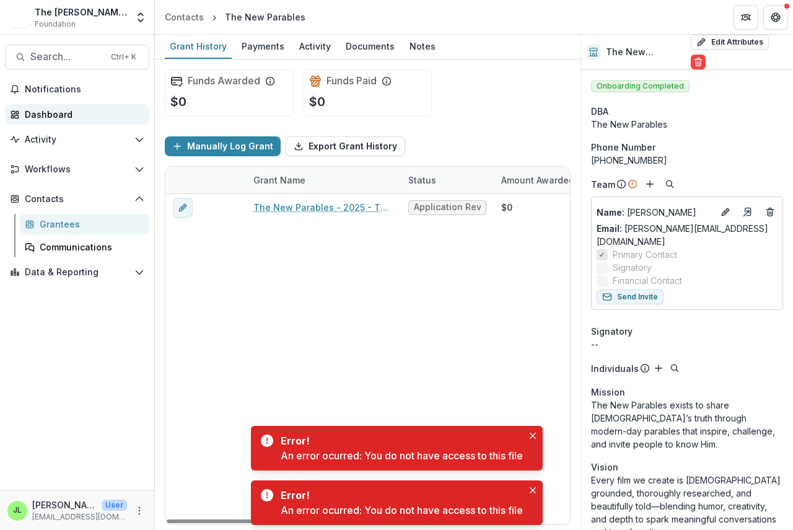 This screenshot has height=530, width=793. I want to click on span: DBA, so click(600, 111).